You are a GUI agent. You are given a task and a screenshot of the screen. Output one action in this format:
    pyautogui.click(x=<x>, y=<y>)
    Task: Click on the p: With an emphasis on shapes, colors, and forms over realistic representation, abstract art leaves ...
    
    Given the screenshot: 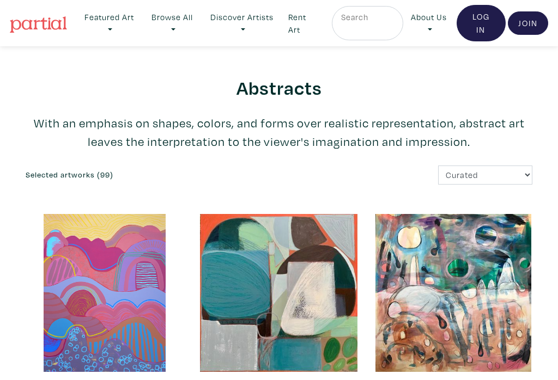 What is the action you would take?
    pyautogui.click(x=279, y=132)
    